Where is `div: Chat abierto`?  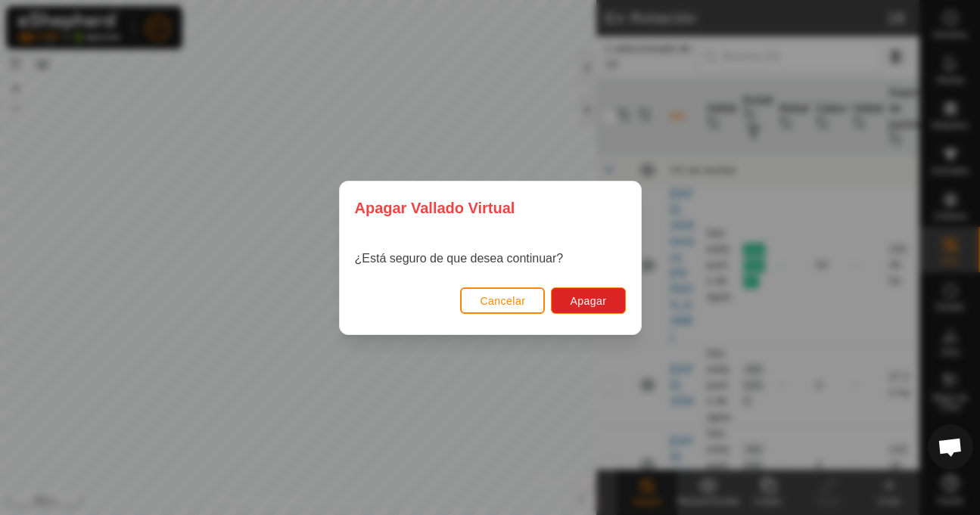 div: Chat abierto is located at coordinates (950, 447).